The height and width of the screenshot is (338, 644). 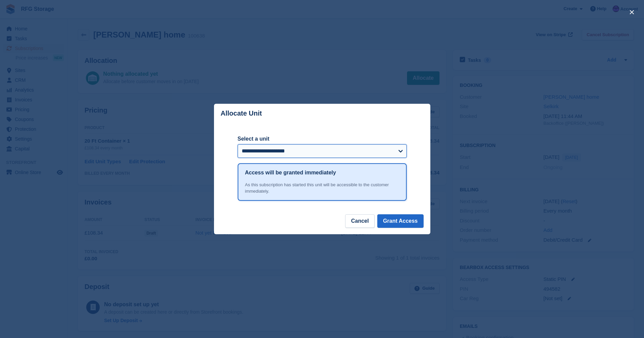 What do you see at coordinates (360, 221) in the screenshot?
I see `button: Cancel` at bounding box center [360, 221].